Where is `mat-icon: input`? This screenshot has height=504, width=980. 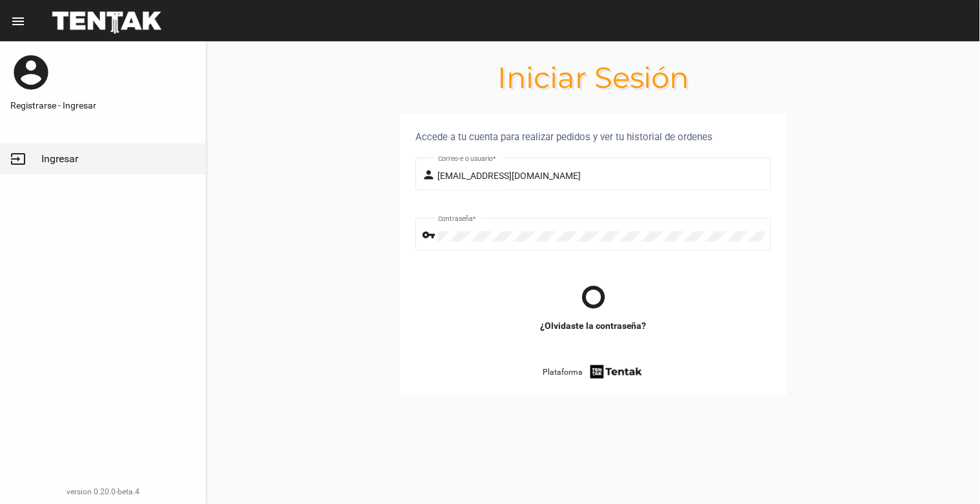
mat-icon: input is located at coordinates (18, 159).